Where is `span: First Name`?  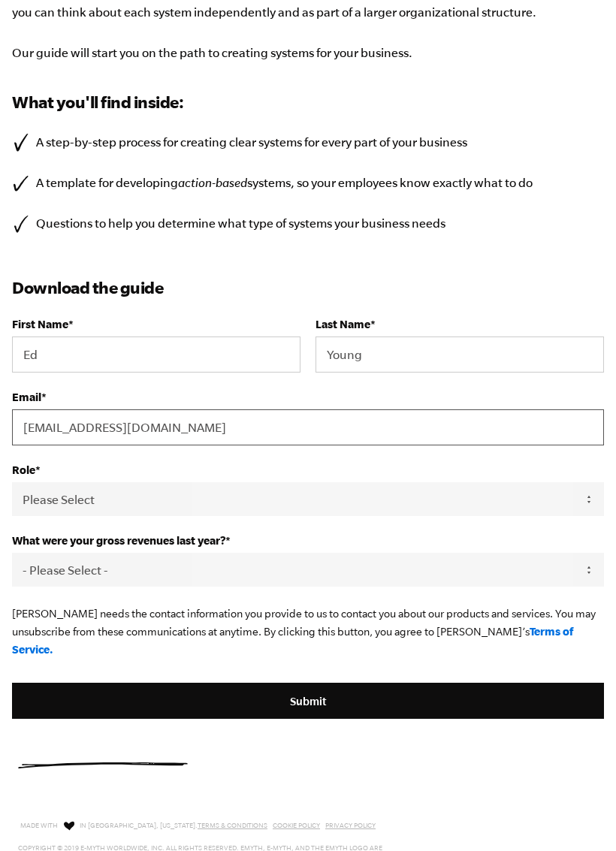 span: First Name is located at coordinates (40, 324).